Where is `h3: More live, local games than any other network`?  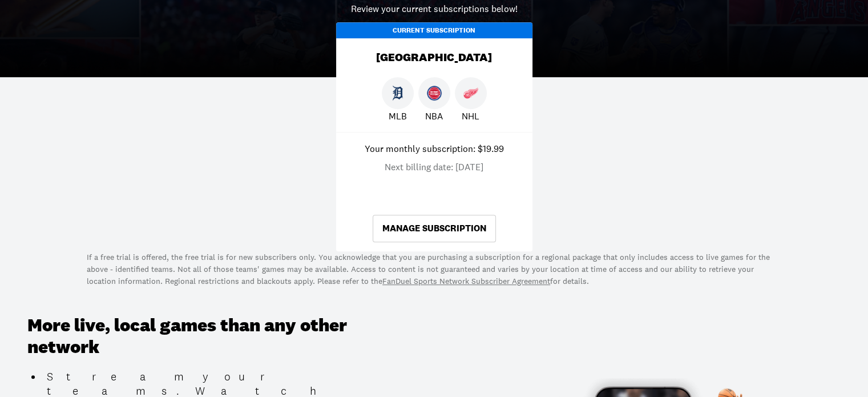 h3: More live, local games than any other network is located at coordinates (210, 336).